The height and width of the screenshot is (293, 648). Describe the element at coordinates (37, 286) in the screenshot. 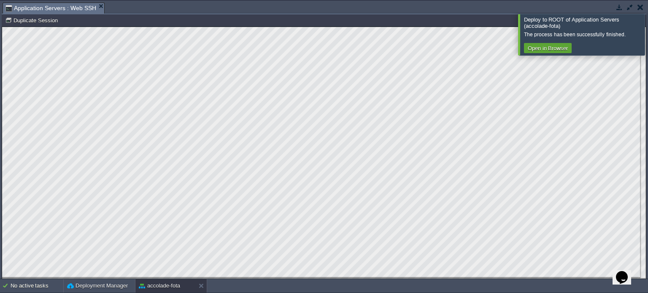

I see `div: No active tasks` at that location.